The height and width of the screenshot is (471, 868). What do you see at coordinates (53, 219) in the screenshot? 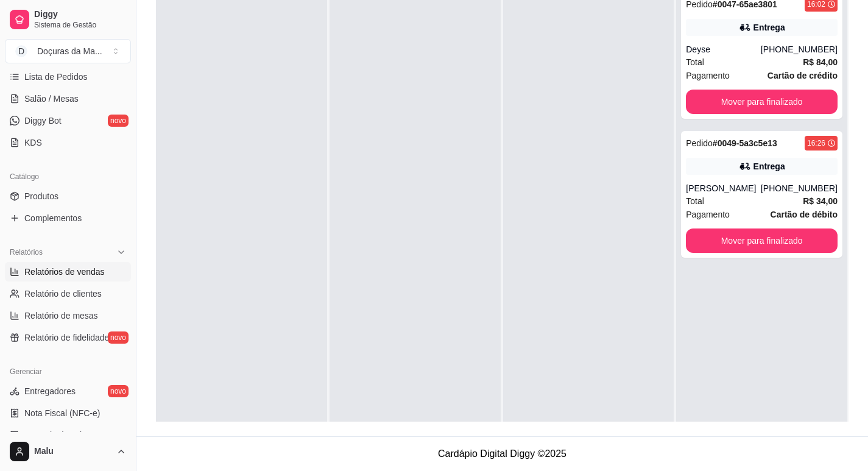
I see `span: Complementos` at bounding box center [53, 219].